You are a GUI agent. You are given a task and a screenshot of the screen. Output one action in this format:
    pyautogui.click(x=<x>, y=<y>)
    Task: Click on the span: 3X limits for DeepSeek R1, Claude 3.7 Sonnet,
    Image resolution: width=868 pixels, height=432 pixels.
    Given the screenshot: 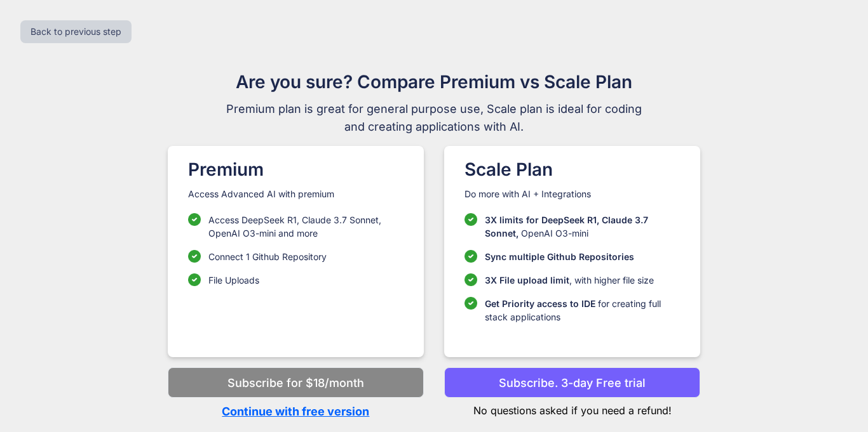 What is the action you would take?
    pyautogui.click(x=566, y=227)
    